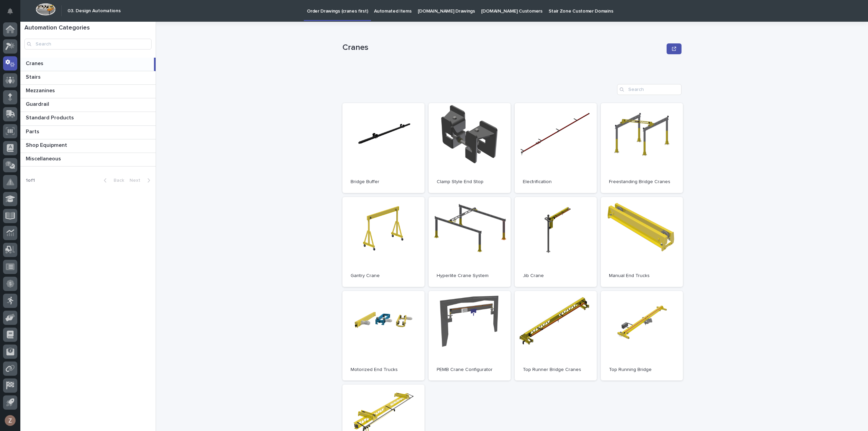 This screenshot has height=431, width=868. What do you see at coordinates (10, 11) in the screenshot?
I see `button: Notifications` at bounding box center [10, 11].